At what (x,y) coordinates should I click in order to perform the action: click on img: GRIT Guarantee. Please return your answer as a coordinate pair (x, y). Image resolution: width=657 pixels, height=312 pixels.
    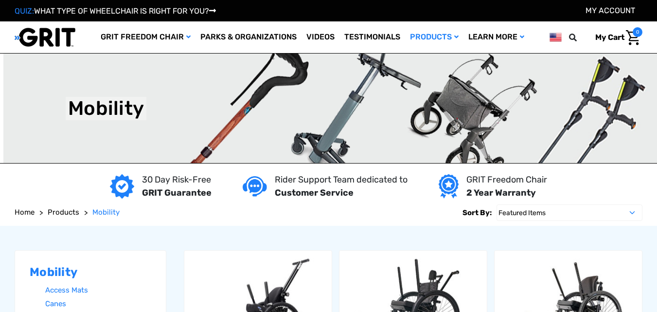
    Looking at the image, I should click on (122, 186).